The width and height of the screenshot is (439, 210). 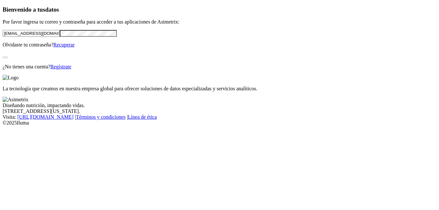 What do you see at coordinates (219, 22) in the screenshot?
I see `p: Por favor ingresa tu correo y contraseña para acceder a tus aplicaciones de Asimetrix:` at bounding box center [219, 22].